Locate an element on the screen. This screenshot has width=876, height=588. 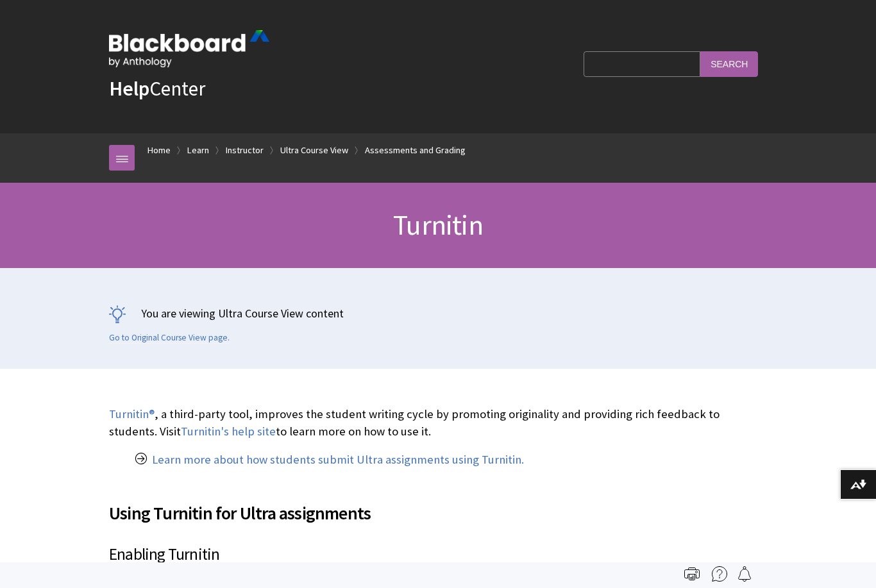
a: Go to Original Course View page. is located at coordinates (169, 338).